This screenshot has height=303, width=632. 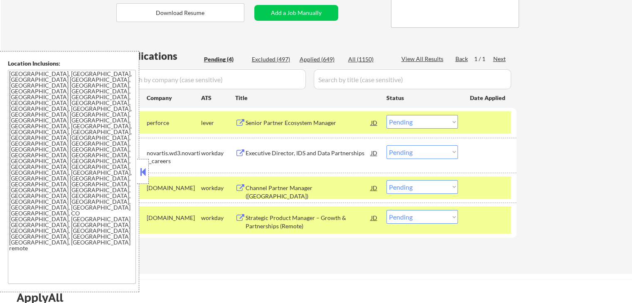 What do you see at coordinates (218, 123) in the screenshot?
I see `div: lever` at bounding box center [218, 123].